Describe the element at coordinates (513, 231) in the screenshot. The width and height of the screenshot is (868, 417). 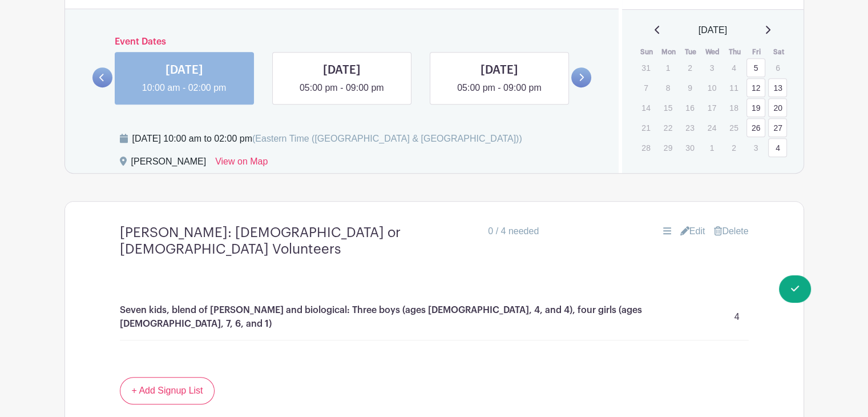
I see `div: 0 / 4 needed` at that location.